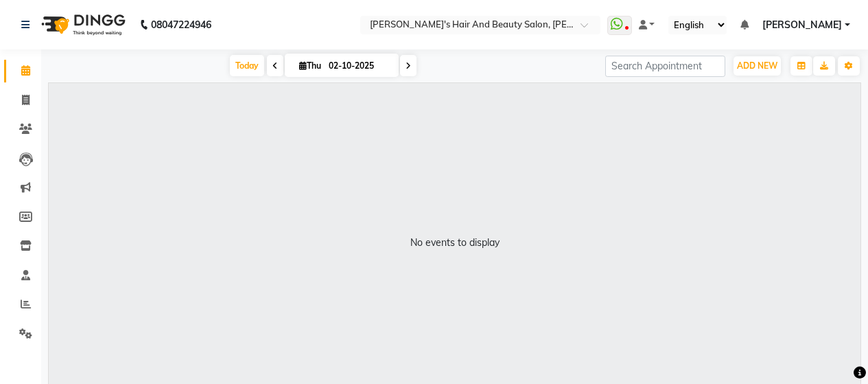 This screenshot has height=384, width=868. I want to click on img: logo, so click(81, 24).